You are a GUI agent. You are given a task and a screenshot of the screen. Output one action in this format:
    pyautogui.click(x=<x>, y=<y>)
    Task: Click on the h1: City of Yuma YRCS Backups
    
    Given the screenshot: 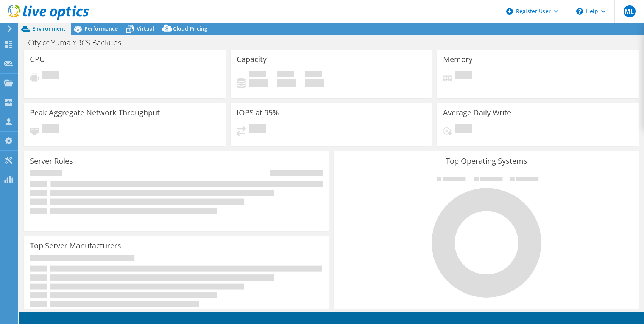 What is the action you would take?
    pyautogui.click(x=79, y=43)
    